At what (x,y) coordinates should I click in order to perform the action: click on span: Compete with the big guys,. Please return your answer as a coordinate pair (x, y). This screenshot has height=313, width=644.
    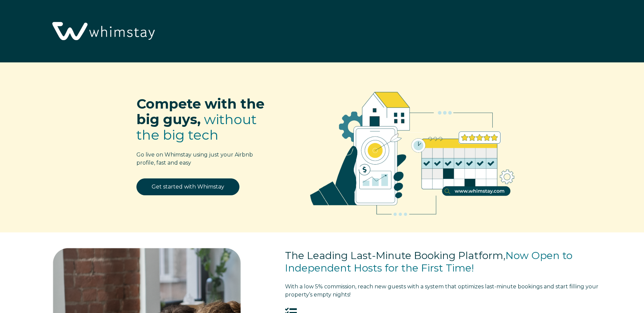
    Looking at the image, I should click on (200, 111).